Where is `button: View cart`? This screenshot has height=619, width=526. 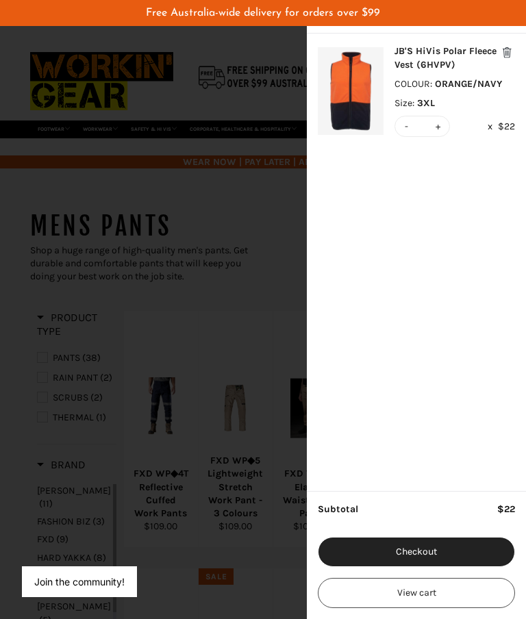
button: View cart is located at coordinates (416, 593).